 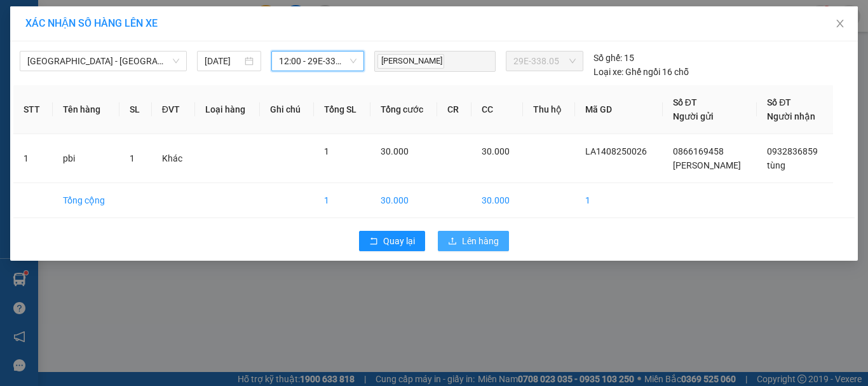 I want to click on th: Loại hàng, so click(x=227, y=109).